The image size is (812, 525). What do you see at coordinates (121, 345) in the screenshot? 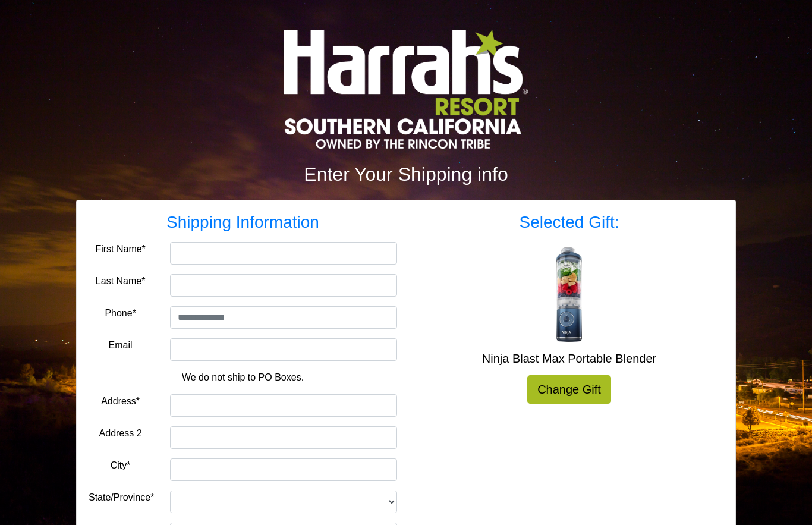
I see `label: Email` at bounding box center [121, 345].